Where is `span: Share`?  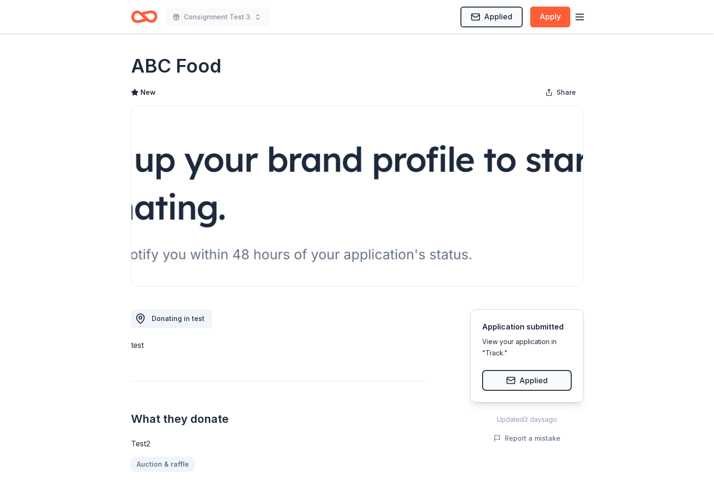
span: Share is located at coordinates (566, 92).